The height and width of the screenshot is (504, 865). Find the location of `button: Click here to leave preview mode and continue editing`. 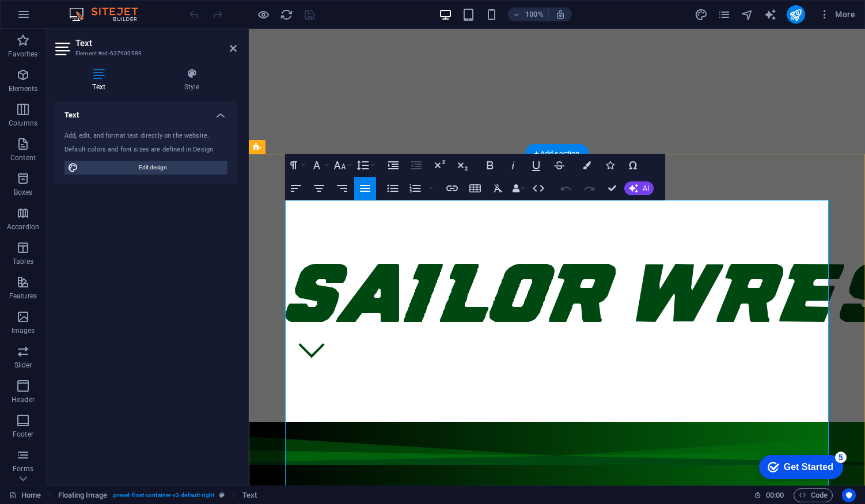

button: Click here to leave preview mode and continue editing is located at coordinates (263, 15).